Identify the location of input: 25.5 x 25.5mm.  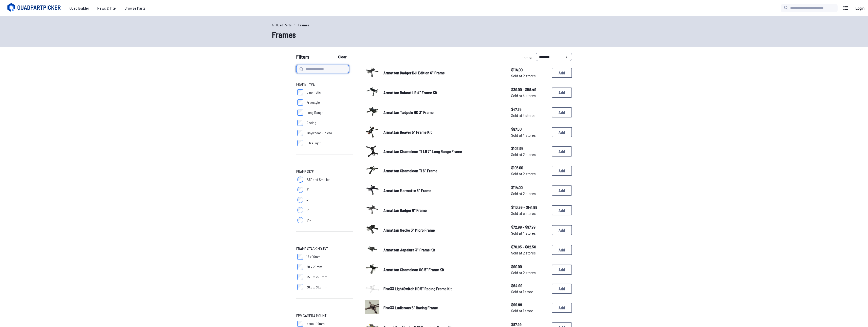
(300, 277).